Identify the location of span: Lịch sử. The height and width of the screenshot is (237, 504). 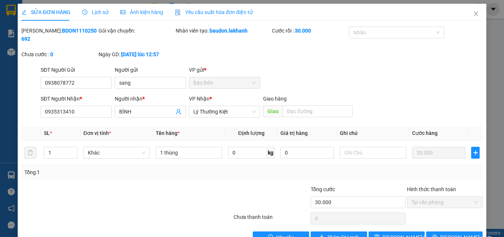
(95, 12).